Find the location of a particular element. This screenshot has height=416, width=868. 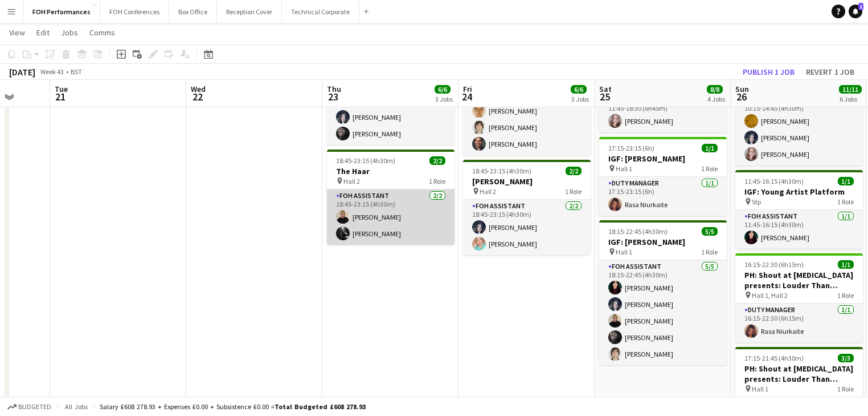

span: 21 is located at coordinates (60, 97).